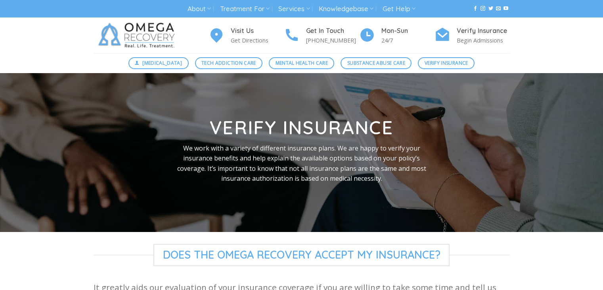 The height and width of the screenshot is (290, 603). I want to click on a: Mental Health Care, so click(301, 63).